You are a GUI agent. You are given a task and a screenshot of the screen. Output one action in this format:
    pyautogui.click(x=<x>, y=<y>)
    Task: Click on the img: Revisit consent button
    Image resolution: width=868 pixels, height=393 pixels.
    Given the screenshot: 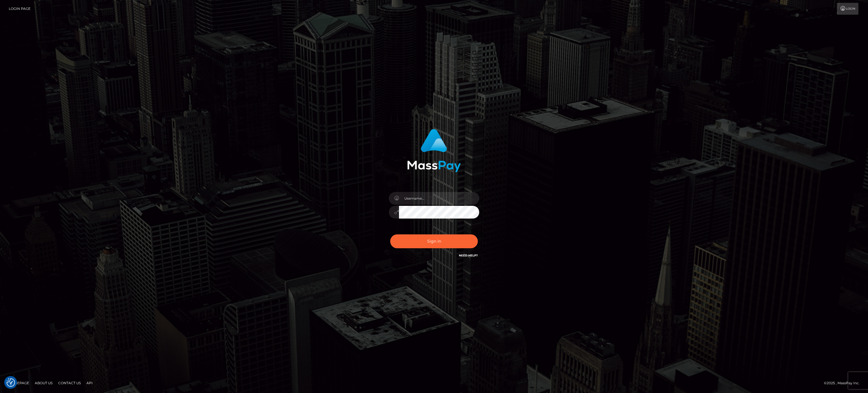 What is the action you would take?
    pyautogui.click(x=11, y=383)
    